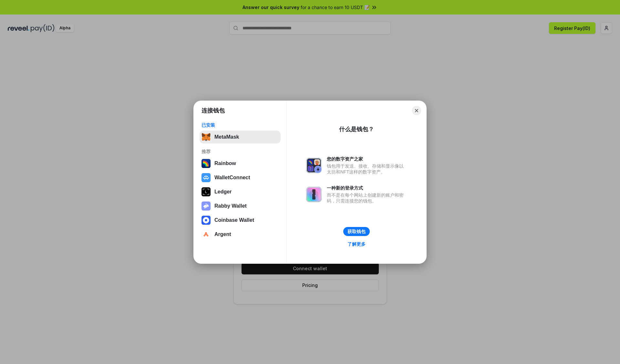  I want to click on div: 了解更多, so click(357, 244).